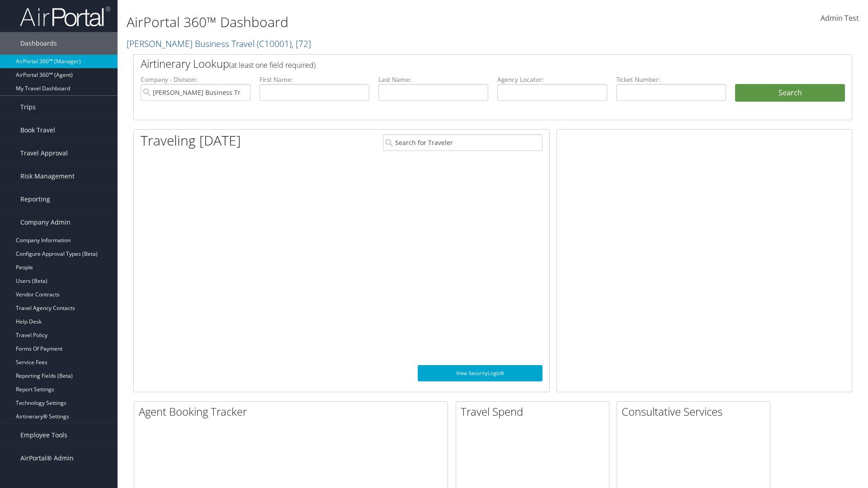  What do you see at coordinates (463, 142) in the screenshot?
I see `input: Search for Traveler` at bounding box center [463, 142].